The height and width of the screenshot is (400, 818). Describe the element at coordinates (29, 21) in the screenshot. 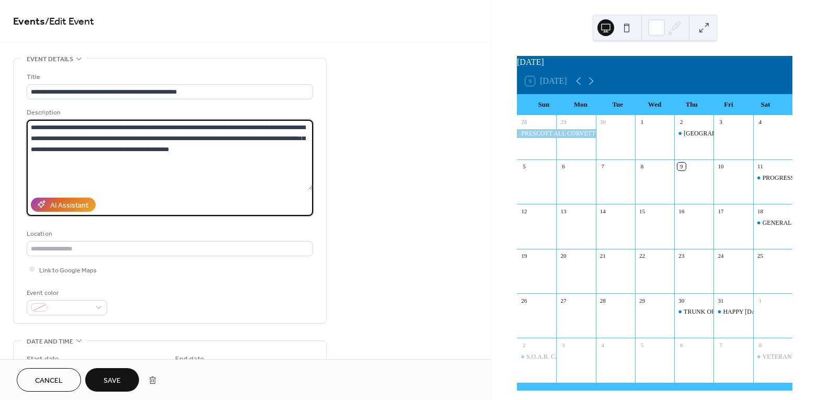

I see `a: Events` at that location.